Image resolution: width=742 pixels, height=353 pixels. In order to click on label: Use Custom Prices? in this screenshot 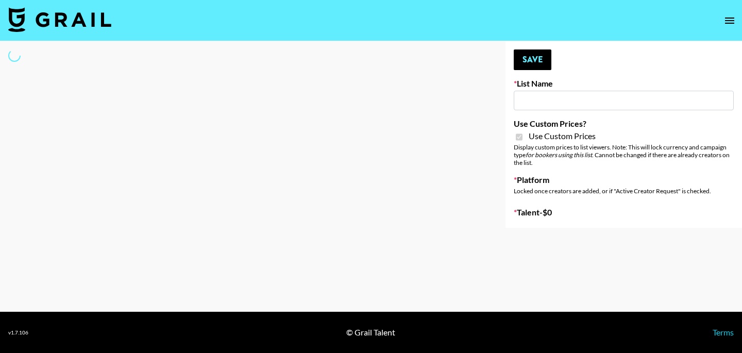, I will do `click(623, 124)`.